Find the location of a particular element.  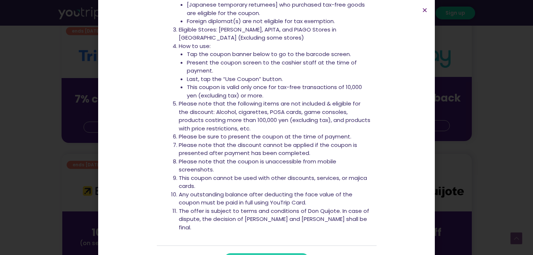

a: Close is located at coordinates (425, 10).